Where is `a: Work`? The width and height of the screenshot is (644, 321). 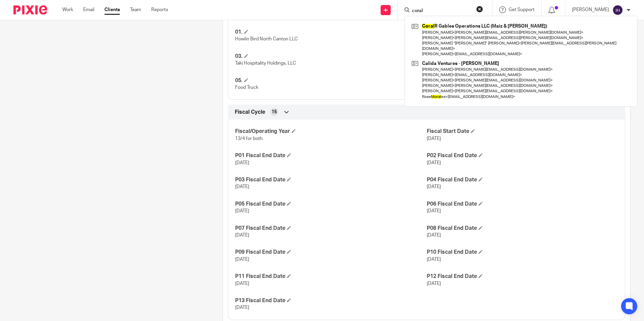 a: Work is located at coordinates (67, 10).